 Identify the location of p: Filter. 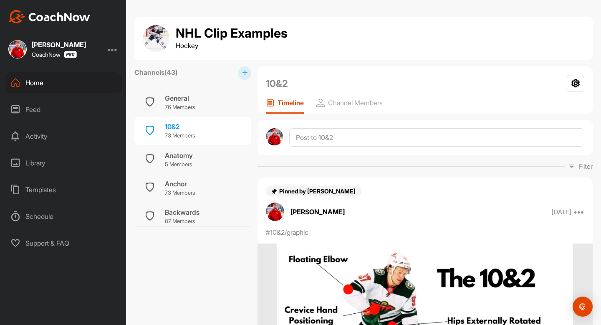
(586, 166).